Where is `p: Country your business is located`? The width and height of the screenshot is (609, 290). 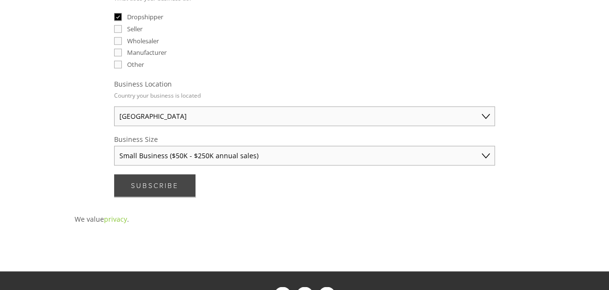
p: Country your business is located is located at coordinates (157, 95).